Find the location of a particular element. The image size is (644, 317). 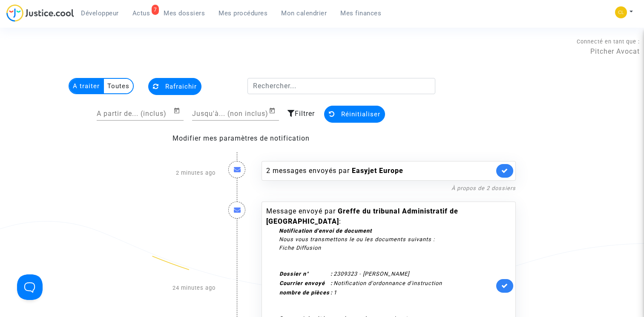

span: Mes finances is located at coordinates (360, 13).